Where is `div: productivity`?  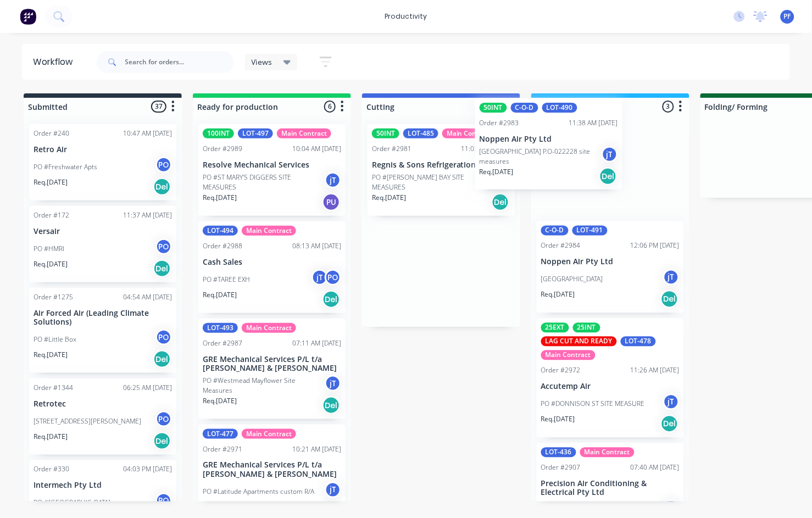 div: productivity is located at coordinates (406, 16).